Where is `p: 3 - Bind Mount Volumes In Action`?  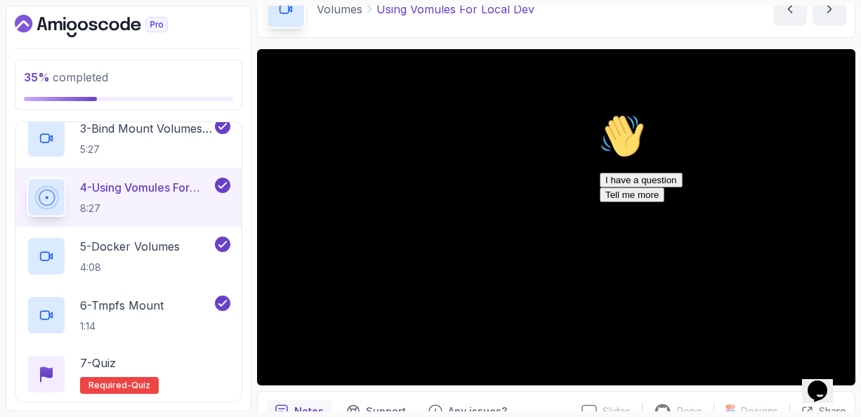 p: 3 - Bind Mount Volumes In Action is located at coordinates (146, 128).